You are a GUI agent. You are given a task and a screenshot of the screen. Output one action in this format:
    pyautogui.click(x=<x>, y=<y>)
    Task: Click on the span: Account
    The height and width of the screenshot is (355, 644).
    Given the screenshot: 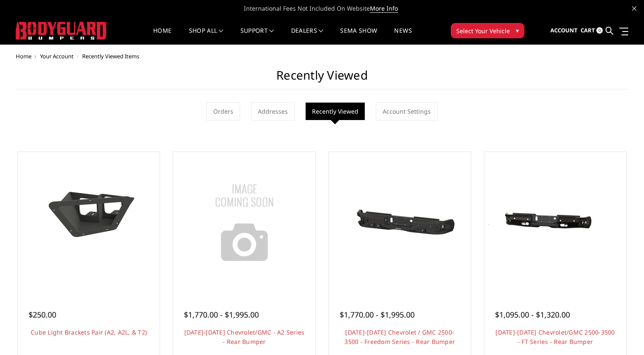 What is the action you would take?
    pyautogui.click(x=564, y=31)
    